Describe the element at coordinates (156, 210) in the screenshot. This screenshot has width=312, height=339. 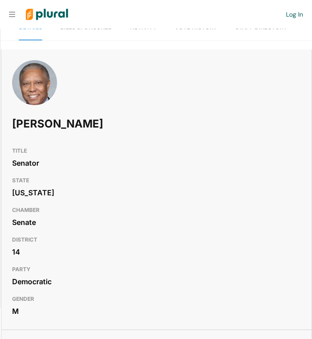
I see `h3: CHAMBER` at that location.